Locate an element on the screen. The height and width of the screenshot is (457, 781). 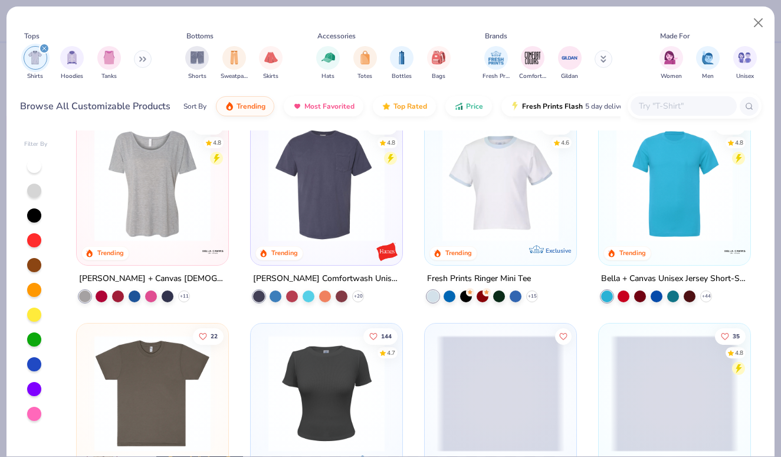
img: TopRated.gif is located at coordinates (386, 106).